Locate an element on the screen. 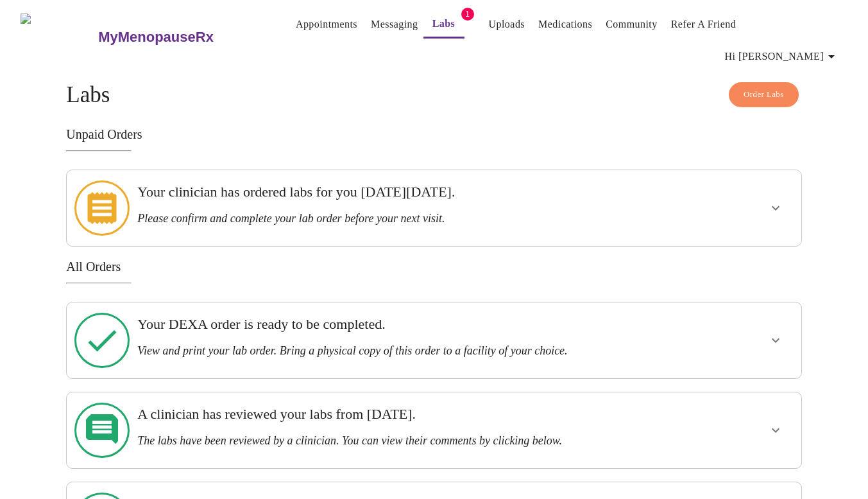 This screenshot has height=499, width=868. a: Refer a Friend is located at coordinates (704, 25).